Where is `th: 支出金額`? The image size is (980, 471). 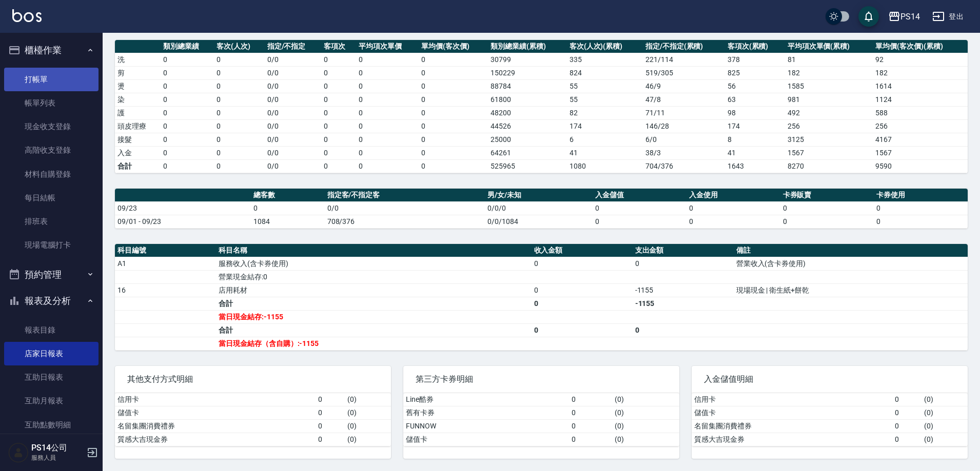
th: 支出金額 is located at coordinates (683, 251).